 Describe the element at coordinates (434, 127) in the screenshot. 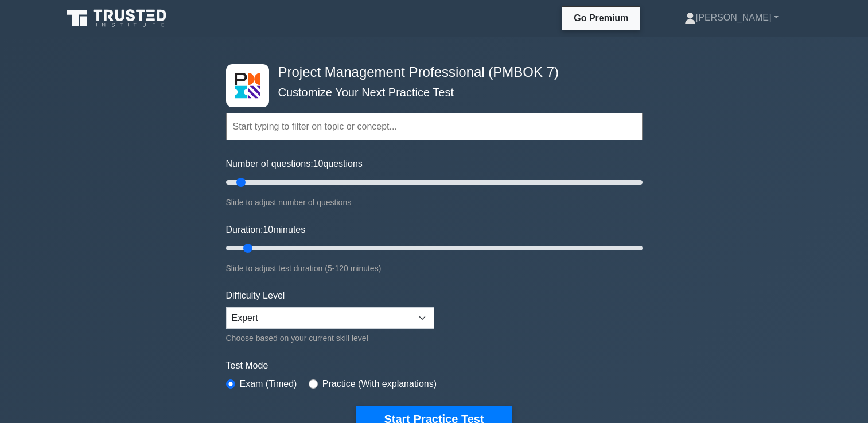

I see `input: Start typing to filter on topic or concept...` at that location.